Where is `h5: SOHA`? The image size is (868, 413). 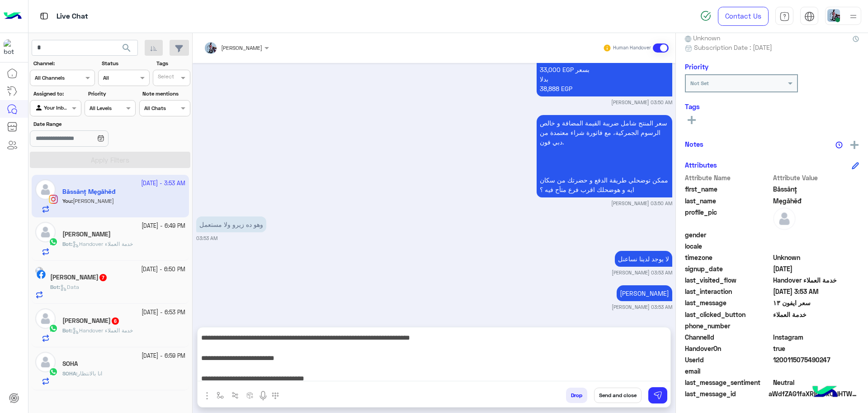 h5: SOHA is located at coordinates (70, 364).